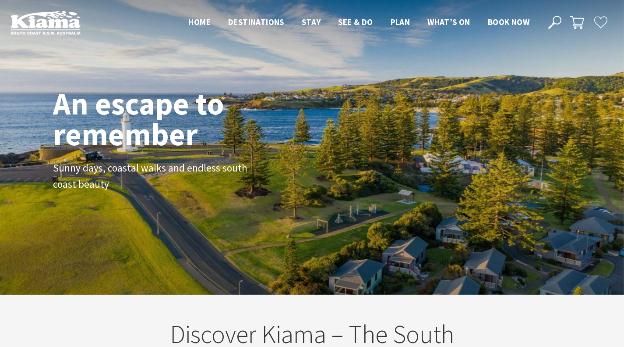 This screenshot has height=347, width=624. What do you see at coordinates (359, 22) in the screenshot?
I see `nav: Main Menu` at bounding box center [359, 22].